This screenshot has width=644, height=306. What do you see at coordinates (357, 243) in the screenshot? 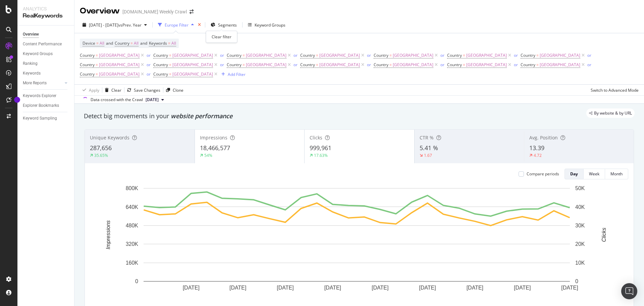
I see `svg: A chart.` at bounding box center [357, 243].